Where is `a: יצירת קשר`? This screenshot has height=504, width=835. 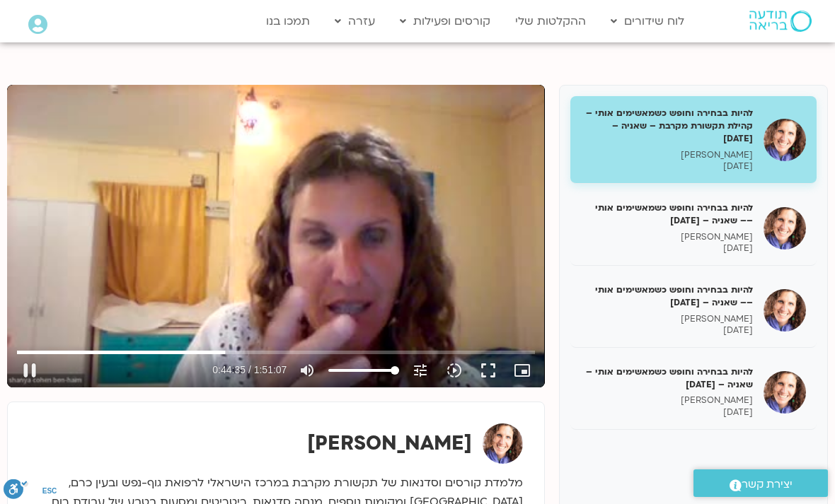
a: יצירת קשר is located at coordinates (761, 483).